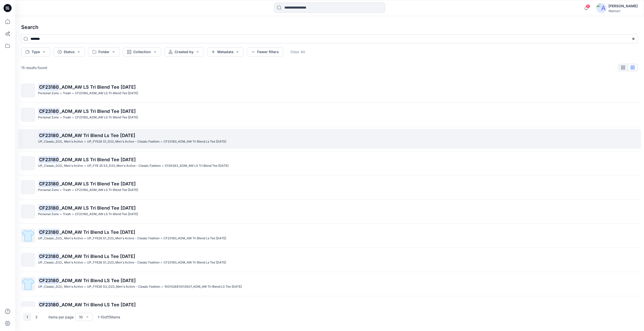 This screenshot has width=644, height=331. What do you see at coordinates (601, 8) in the screenshot?
I see `img: avatar` at bounding box center [601, 8].